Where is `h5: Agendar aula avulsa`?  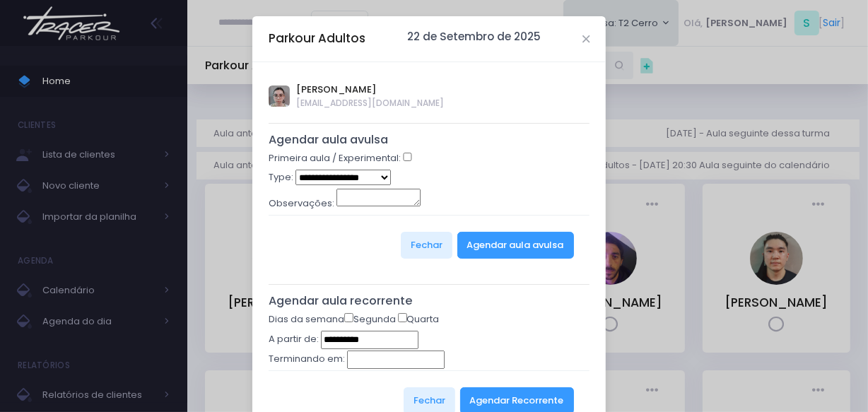
h5: Agendar aula avulsa is located at coordinates (429, 140).